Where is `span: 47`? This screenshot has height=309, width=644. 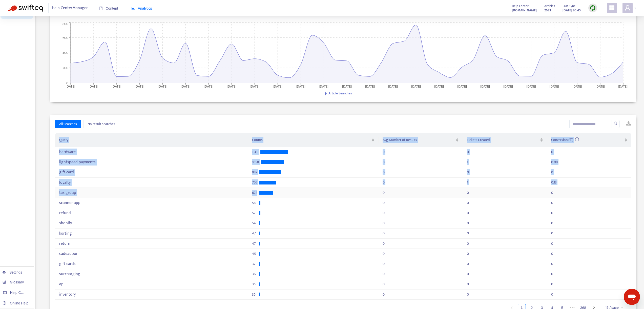 span: 47 is located at coordinates (254, 243).